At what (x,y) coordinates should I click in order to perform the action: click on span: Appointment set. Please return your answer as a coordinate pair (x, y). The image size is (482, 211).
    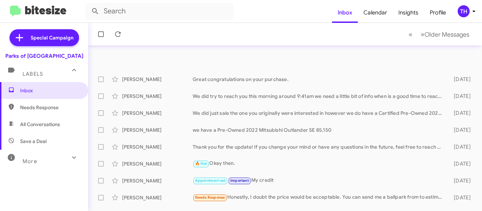
    Looking at the image, I should click on (210, 181).